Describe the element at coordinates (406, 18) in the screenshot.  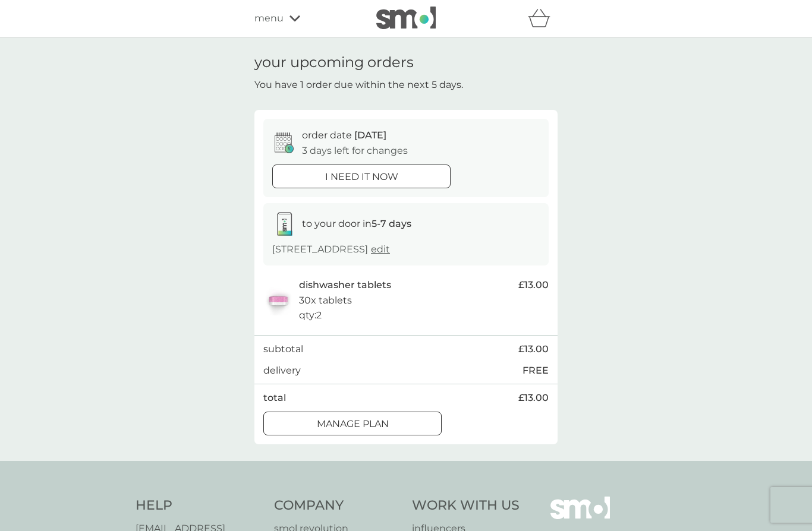
I see `img: smol` at that location.